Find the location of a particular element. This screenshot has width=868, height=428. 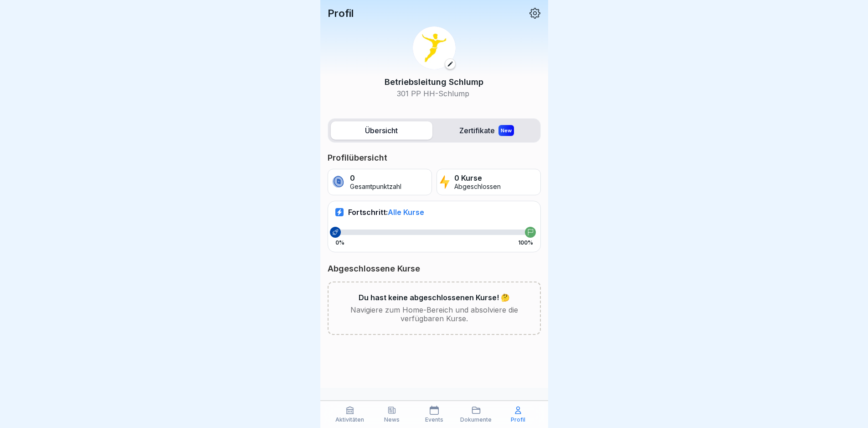

img: coin.svg is located at coordinates (338, 182).